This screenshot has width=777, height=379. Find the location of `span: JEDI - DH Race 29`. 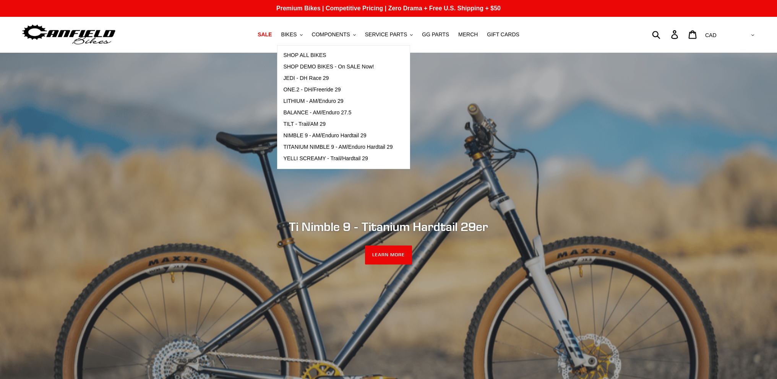

span: JEDI - DH Race 29 is located at coordinates (306, 78).